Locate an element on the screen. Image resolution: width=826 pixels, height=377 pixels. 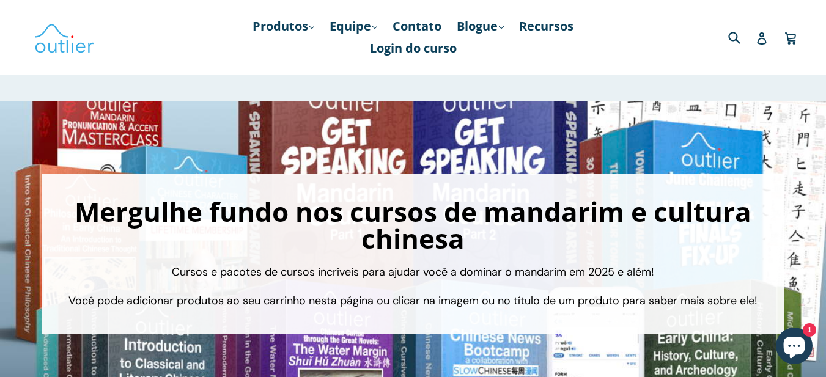
img: Linguística Outlier is located at coordinates (64, 37).